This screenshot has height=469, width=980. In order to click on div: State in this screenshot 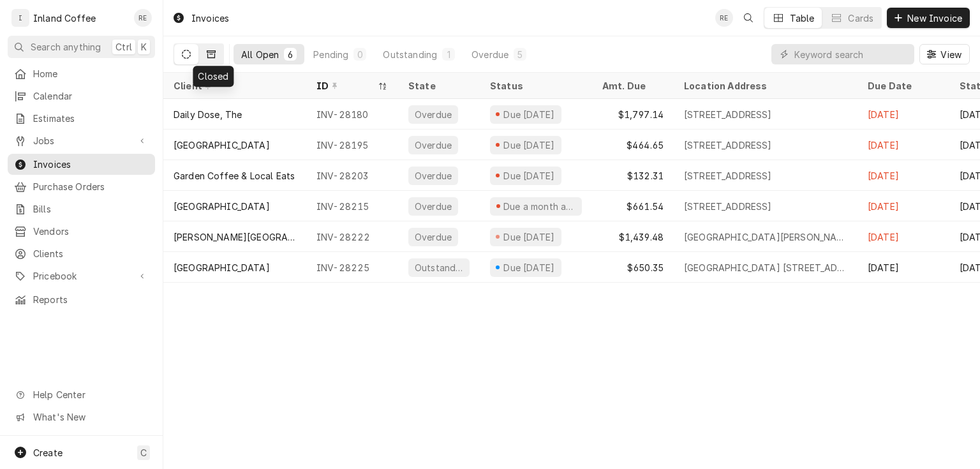, I will do `click(439, 86)`.